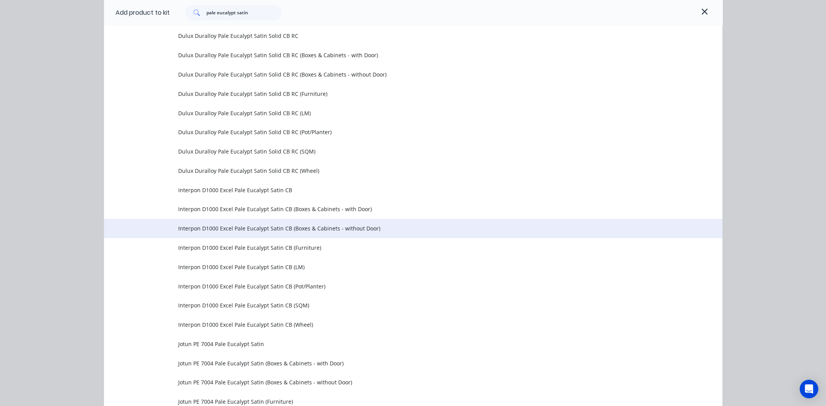 This screenshot has width=826, height=406. Describe the element at coordinates (396, 36) in the screenshot. I see `span: Dulux Duralloy Pale Eucalypt Satin Solid CB RC` at that location.